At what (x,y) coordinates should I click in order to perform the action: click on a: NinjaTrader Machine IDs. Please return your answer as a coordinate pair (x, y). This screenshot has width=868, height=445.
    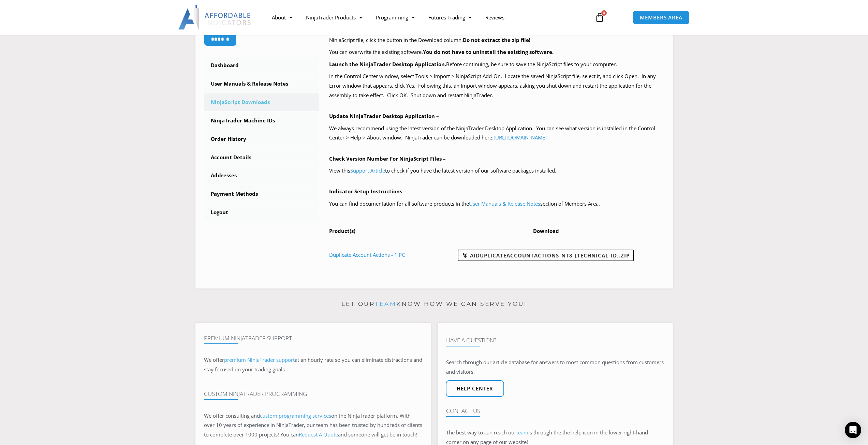
    Looking at the image, I should click on (262, 121).